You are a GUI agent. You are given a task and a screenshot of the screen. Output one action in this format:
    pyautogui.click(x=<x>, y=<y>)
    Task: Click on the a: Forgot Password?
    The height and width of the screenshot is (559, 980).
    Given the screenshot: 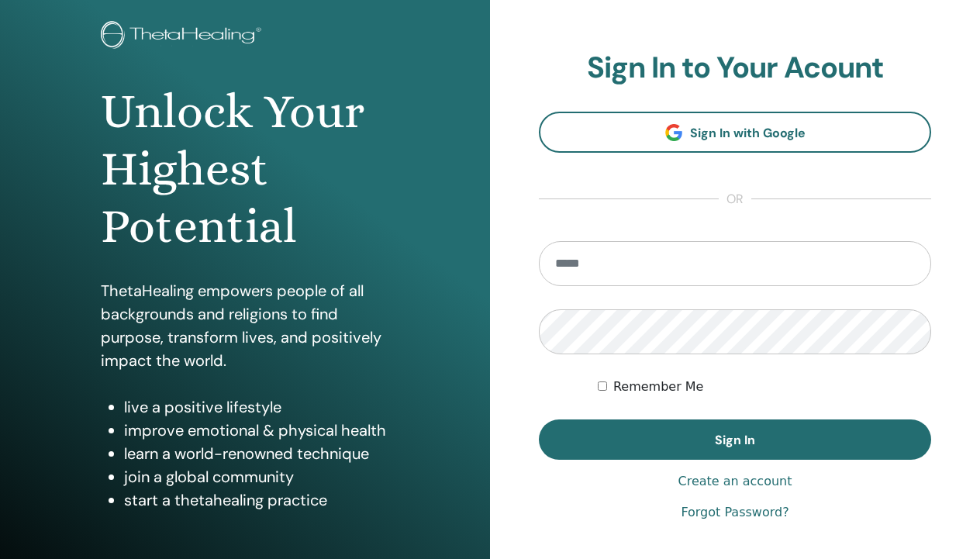 What is the action you would take?
    pyautogui.click(x=734, y=512)
    